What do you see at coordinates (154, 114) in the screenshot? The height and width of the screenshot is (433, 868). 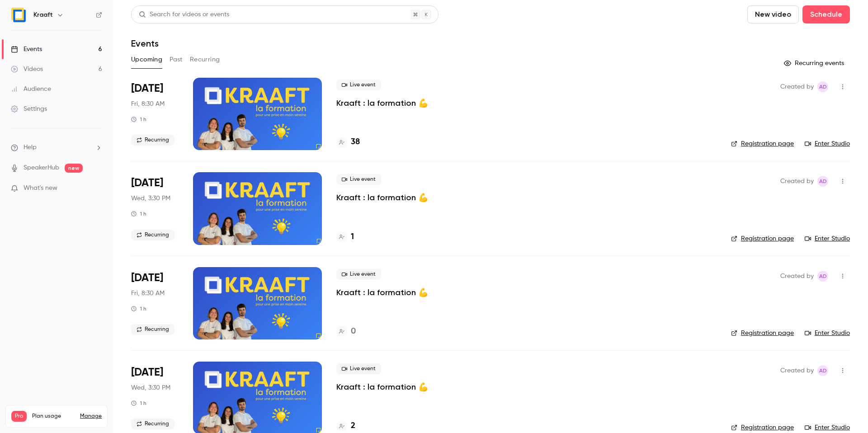 I see `div: Sep 19 Fri, 8:30 AM (Europe/Paris)` at bounding box center [154, 114].